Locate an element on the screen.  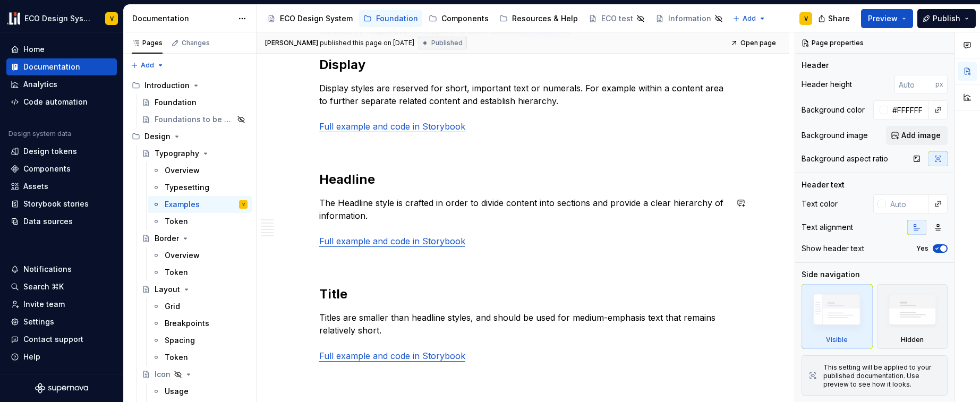
div: Header height is located at coordinates (826, 85).